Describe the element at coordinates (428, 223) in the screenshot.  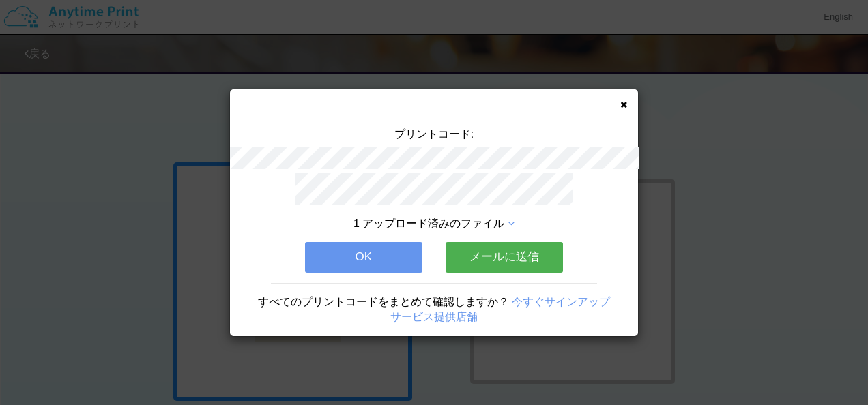
I see `span: 1 アップロード済みのファイル` at that location.